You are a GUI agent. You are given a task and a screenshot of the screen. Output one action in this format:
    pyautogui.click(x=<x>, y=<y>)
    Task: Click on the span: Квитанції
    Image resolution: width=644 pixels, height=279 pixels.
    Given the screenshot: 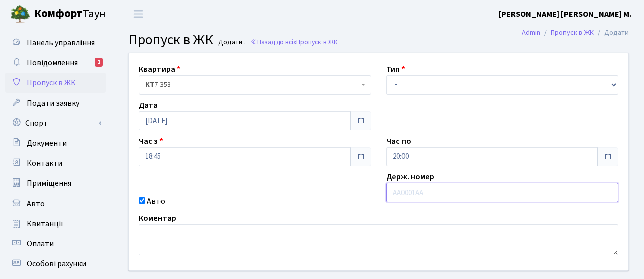 What is the action you would take?
    pyautogui.click(x=45, y=224)
    